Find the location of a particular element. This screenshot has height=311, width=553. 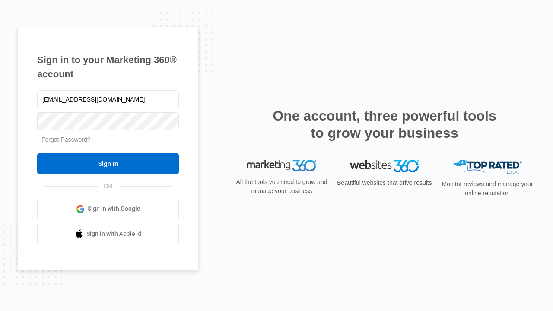

img: Marketing 360 is located at coordinates (282, 166).